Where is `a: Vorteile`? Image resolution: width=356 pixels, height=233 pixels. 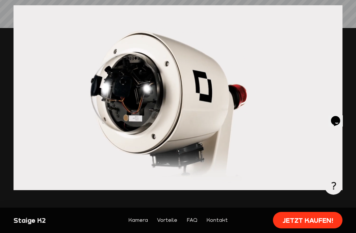
a: Vorteile is located at coordinates (167, 220).